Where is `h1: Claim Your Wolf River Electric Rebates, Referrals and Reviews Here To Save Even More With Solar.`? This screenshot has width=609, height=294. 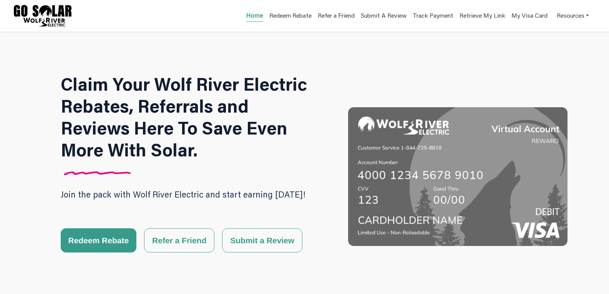
h1: Claim Your Wolf River Electric Rebates, Referrals and Reviews Here To Save Even More With Solar. is located at coordinates (191, 117).